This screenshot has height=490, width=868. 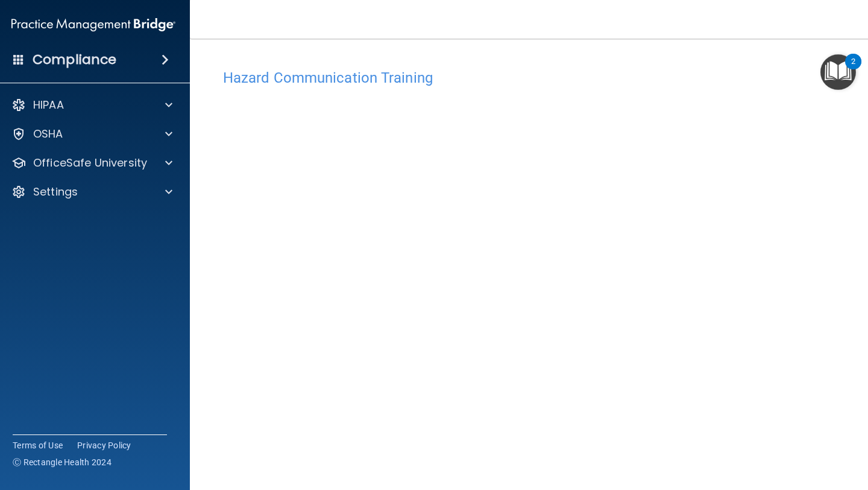 What do you see at coordinates (853, 70) in the screenshot?
I see `div: 2` at bounding box center [853, 70].